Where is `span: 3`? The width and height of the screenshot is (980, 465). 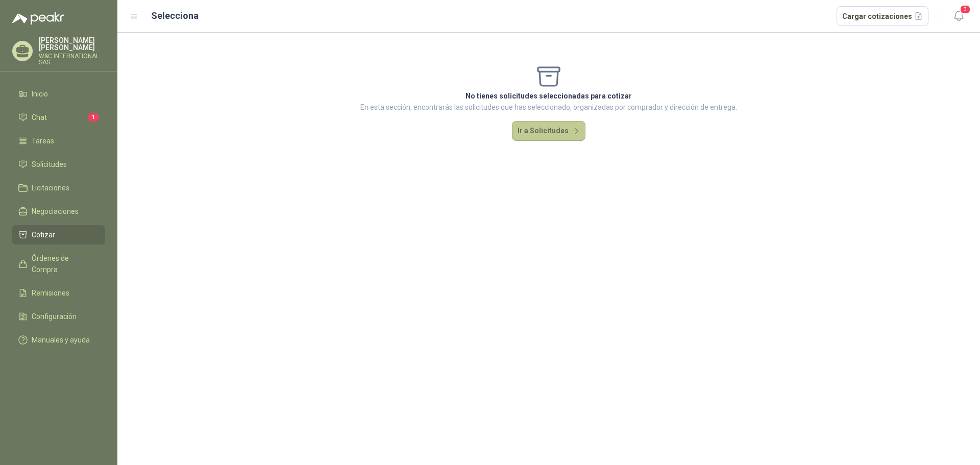
span: 3 is located at coordinates (965, 9).